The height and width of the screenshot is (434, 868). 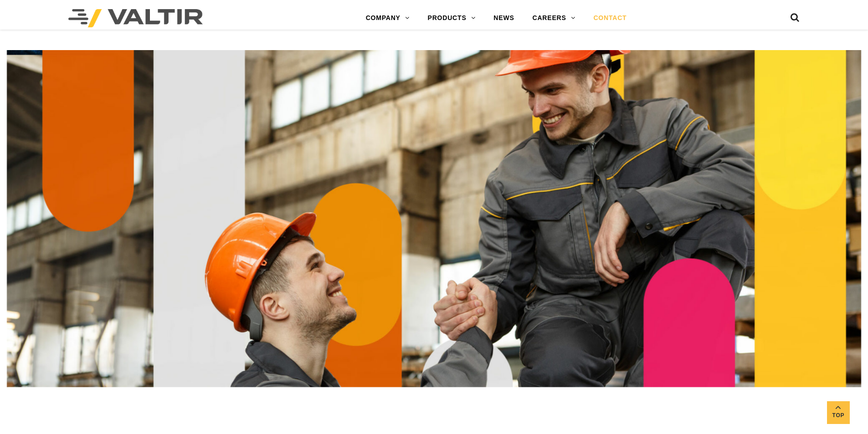 I want to click on a: Top, so click(x=838, y=412).